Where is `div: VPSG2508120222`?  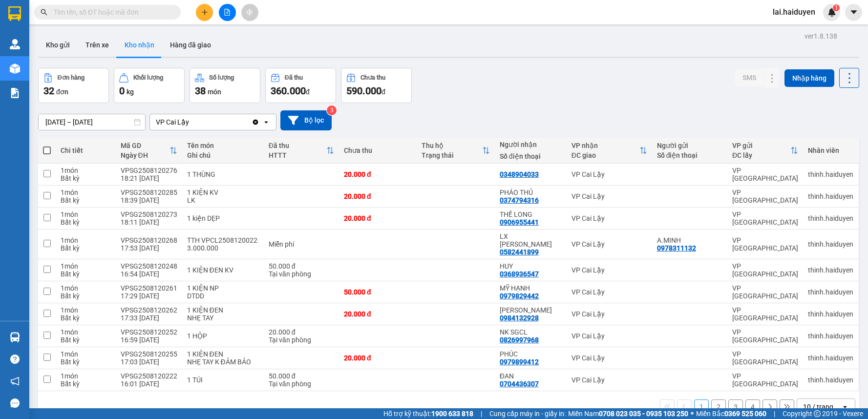 div: VPSG2508120222 is located at coordinates (149, 376).